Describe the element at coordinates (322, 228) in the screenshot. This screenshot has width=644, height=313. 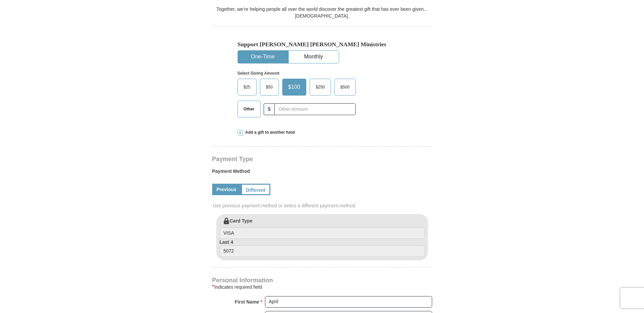
I see `label: Card Type` at that location.